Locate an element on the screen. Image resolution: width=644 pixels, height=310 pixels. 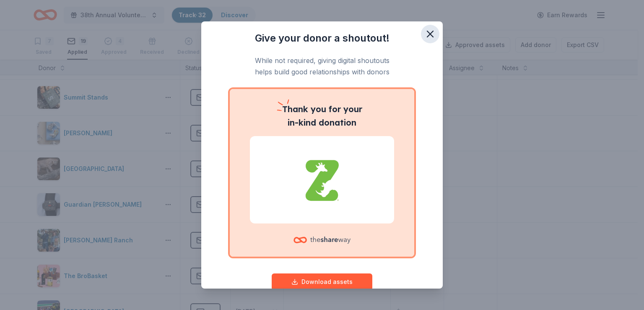
span: Thank is located at coordinates (295, 109).